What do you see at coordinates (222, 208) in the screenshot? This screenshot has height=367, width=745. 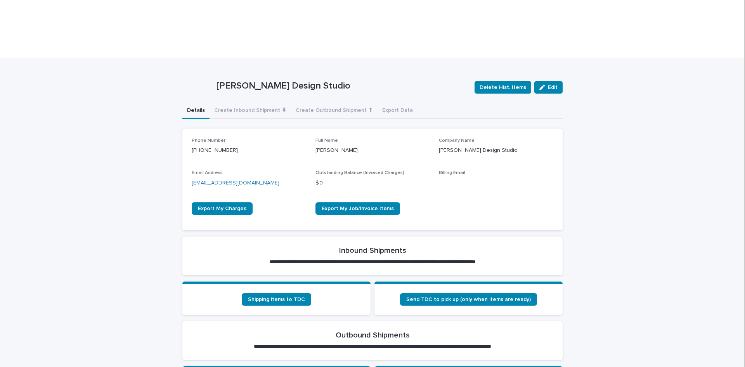 I see `a: Export My Charges` at bounding box center [222, 208].